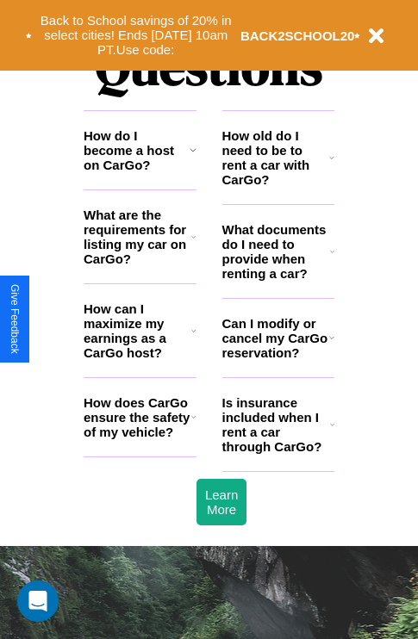 This screenshot has width=418, height=639. What do you see at coordinates (276, 338) in the screenshot?
I see `h3: Can I modify or cancel my CarGo reservation?` at bounding box center [276, 338].